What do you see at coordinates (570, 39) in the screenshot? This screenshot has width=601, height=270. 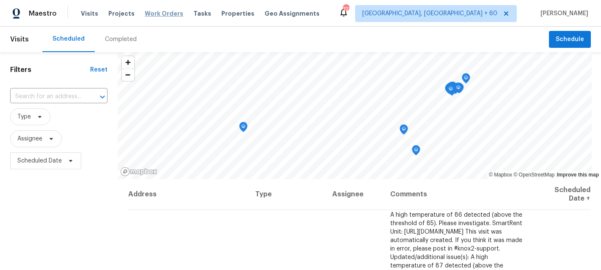 I see `button: Schedule` at bounding box center [570, 39].